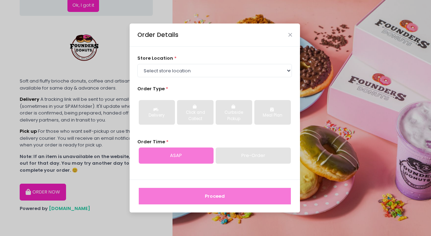 The width and height of the screenshot is (431, 236). Describe the element at coordinates (151, 142) in the screenshot. I see `span: Order Time` at that location.